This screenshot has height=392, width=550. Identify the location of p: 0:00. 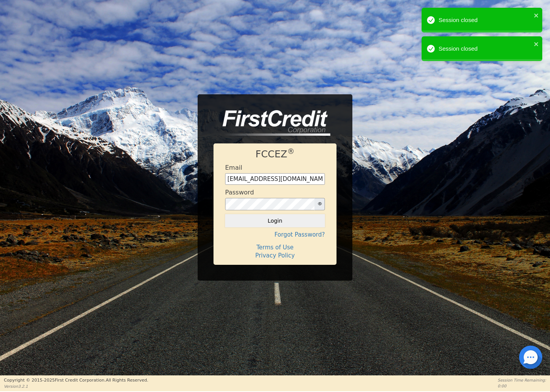
(522, 386).